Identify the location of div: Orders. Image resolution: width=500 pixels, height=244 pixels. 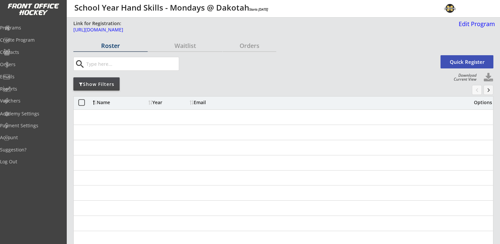
(249, 46).